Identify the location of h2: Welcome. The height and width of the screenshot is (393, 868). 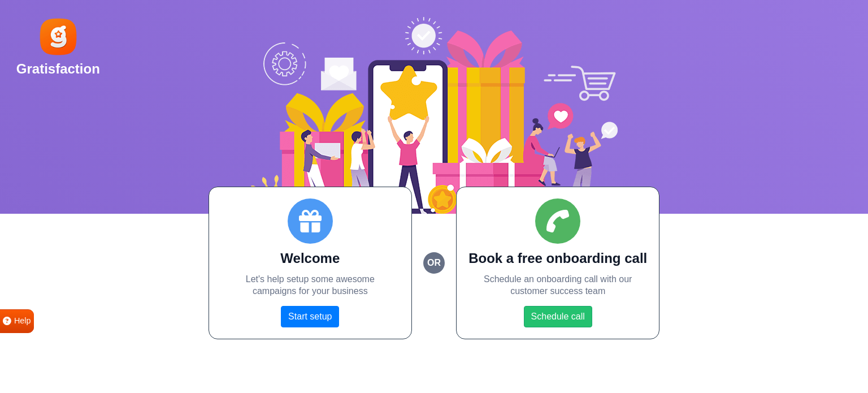
(310, 259).